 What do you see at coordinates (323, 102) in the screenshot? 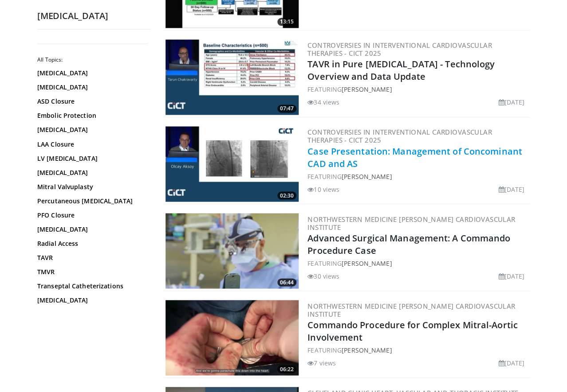
I see `li: 34 views` at bounding box center [323, 102].